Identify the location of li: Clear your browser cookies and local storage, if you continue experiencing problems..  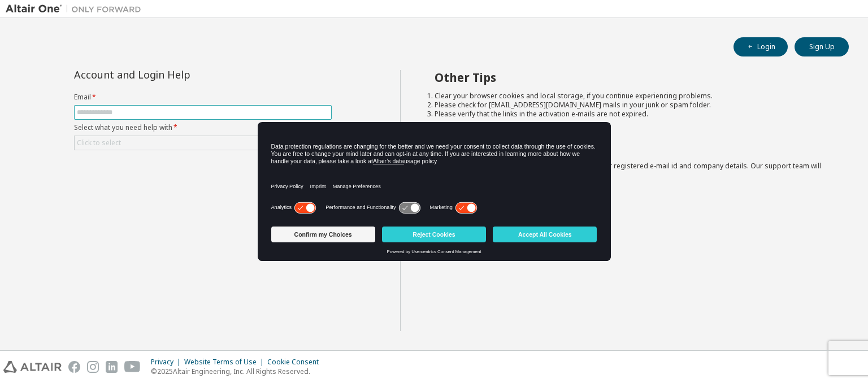
(632, 96).